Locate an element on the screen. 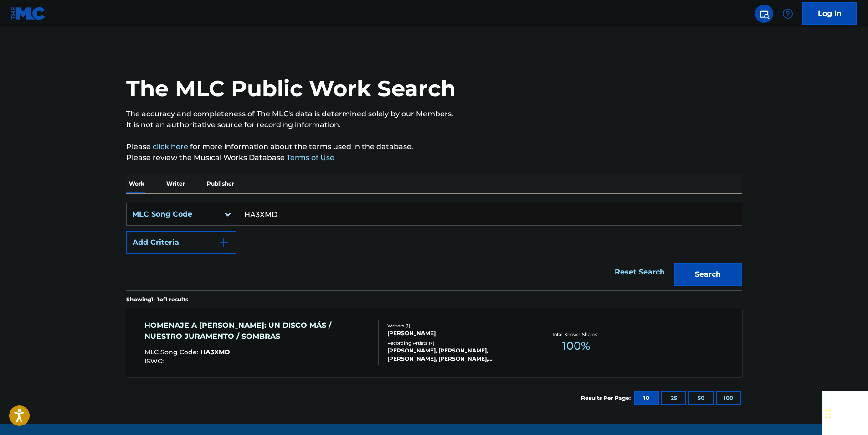 This screenshot has height=435, width=868. img: 9d2ae6d4665cec9f34b9.svg is located at coordinates (224, 243).